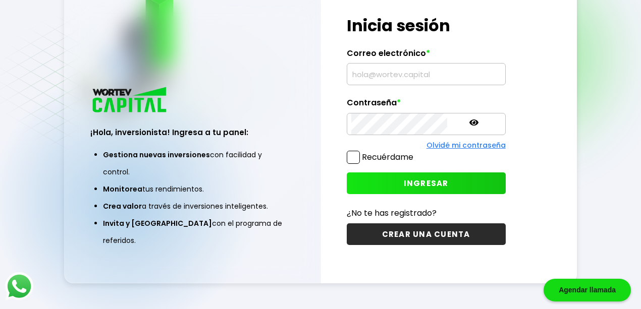 The image size is (641, 309). I want to click on span: Gestiona nuevas inversiones, so click(156, 155).